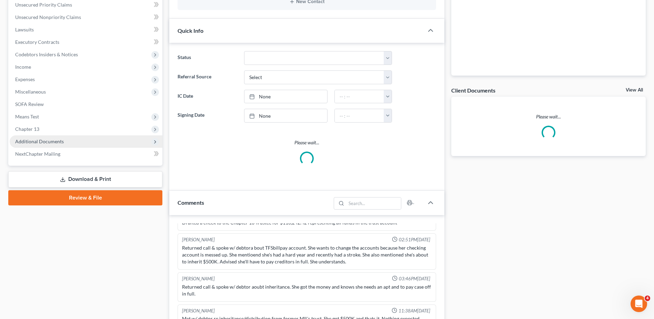 The image size is (654, 319). I want to click on span: NextChapter Mailing, so click(38, 154).